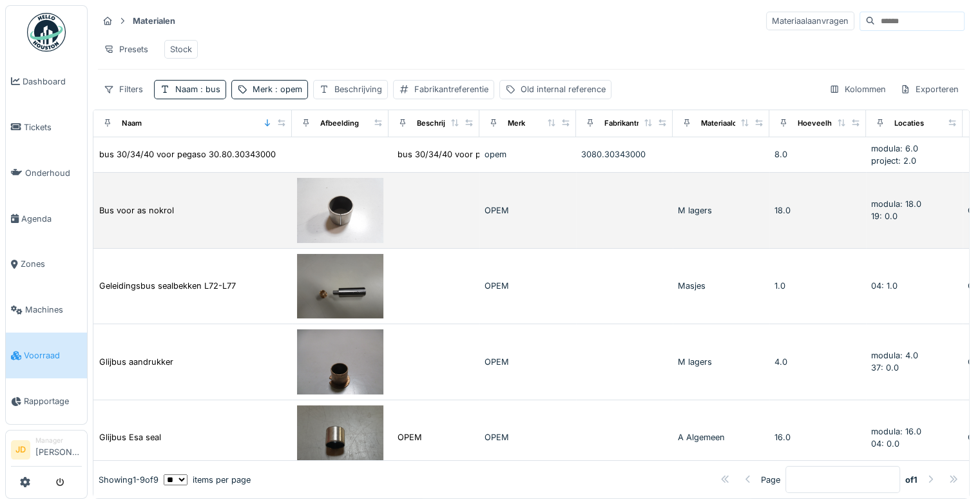 The width and height of the screenshot is (980, 504). What do you see at coordinates (46, 310) in the screenshot?
I see `a: Machines` at bounding box center [46, 310].